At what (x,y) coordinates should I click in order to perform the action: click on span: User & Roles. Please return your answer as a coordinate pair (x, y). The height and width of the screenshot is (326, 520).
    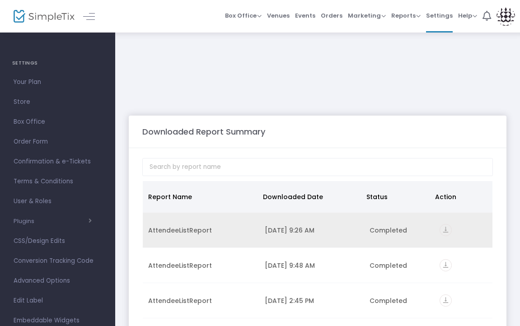
    Looking at the image, I should click on (57, 202).